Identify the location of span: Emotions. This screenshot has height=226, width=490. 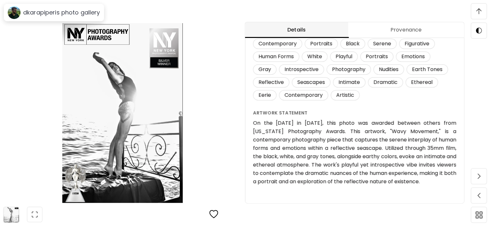
(413, 57).